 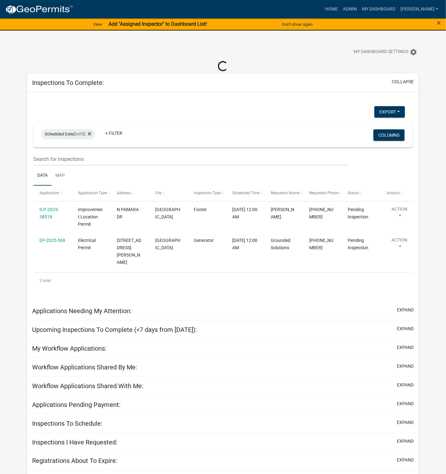 What do you see at coordinates (75, 443) in the screenshot?
I see `h5: Inspections I Have Requested:` at bounding box center [75, 443].